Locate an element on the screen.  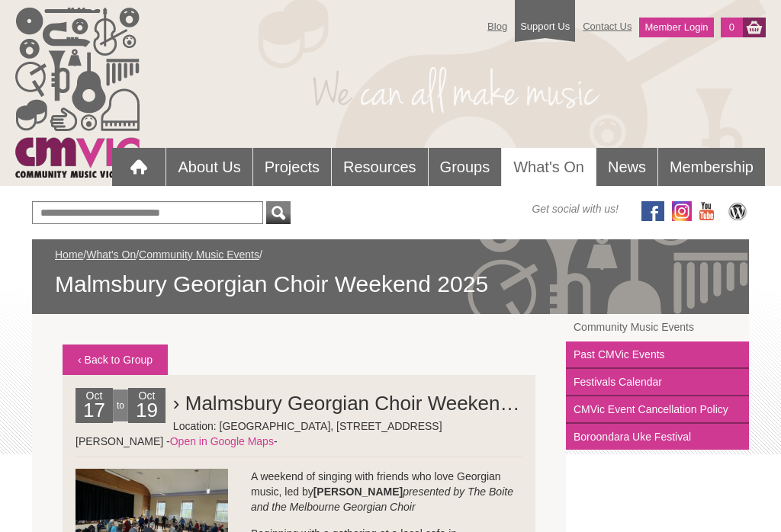
a: ‹ Back to Group is located at coordinates (115, 360).